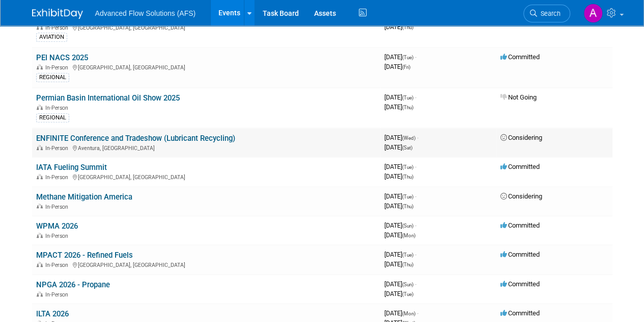 The width and height of the screenshot is (644, 322). What do you see at coordinates (409, 138) in the screenshot?
I see `span: (Wed)` at bounding box center [409, 138].